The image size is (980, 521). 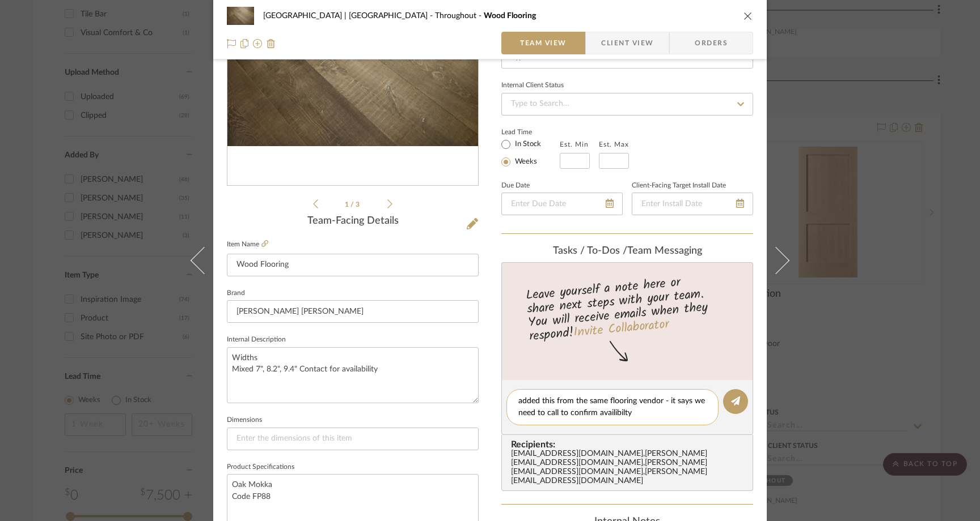 What do you see at coordinates (543, 43) in the screenshot?
I see `span: Team View` at bounding box center [543, 43].